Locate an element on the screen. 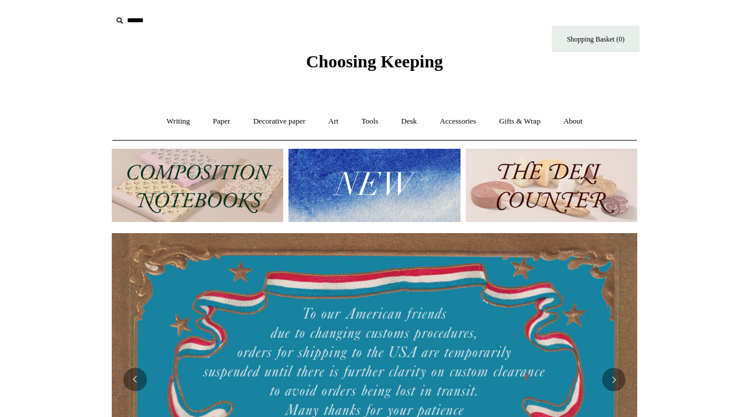  a: Desk is located at coordinates (409, 121).